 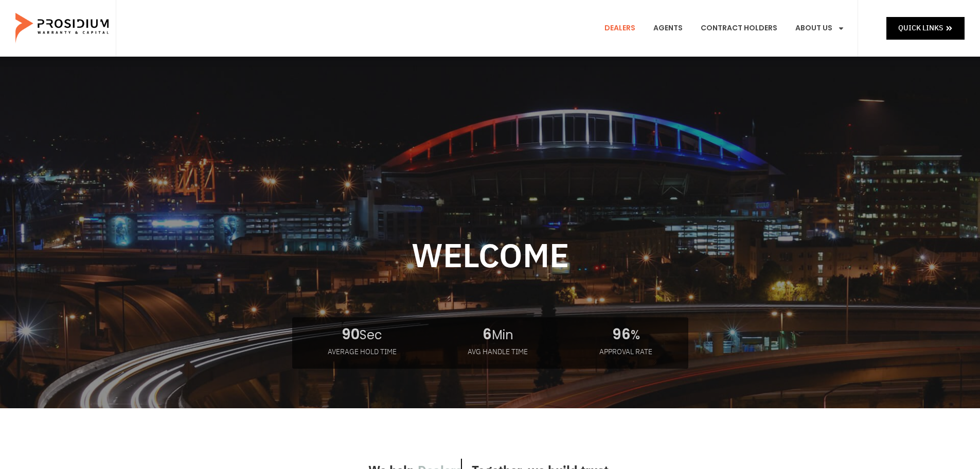 I want to click on a: Agents, so click(x=668, y=28).